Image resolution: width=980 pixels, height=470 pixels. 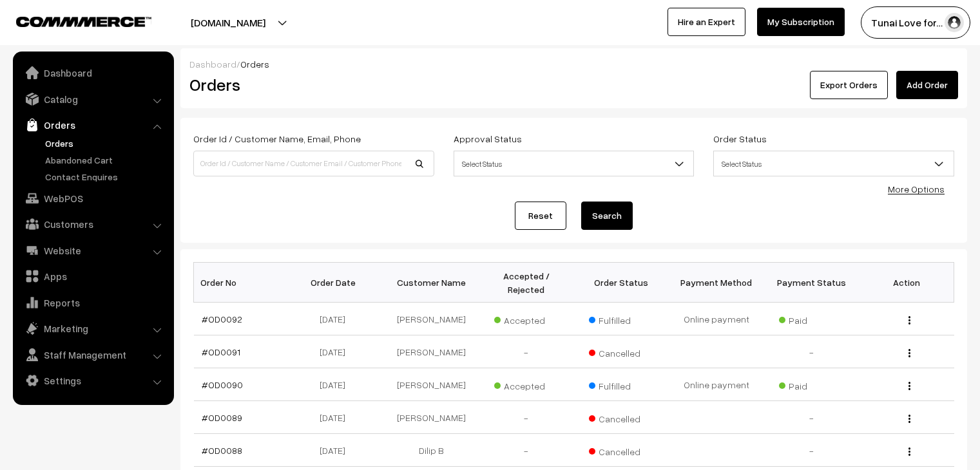 What do you see at coordinates (221, 352) in the screenshot?
I see `a: #OD0091` at bounding box center [221, 352].